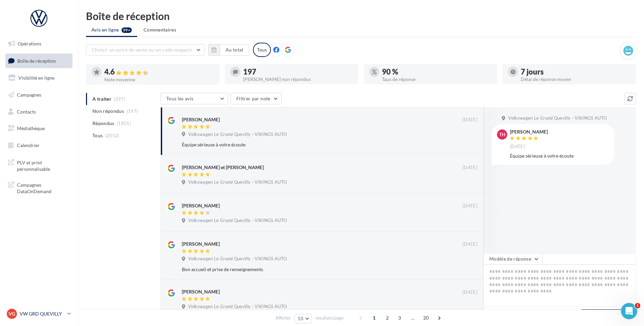 The height and width of the screenshot is (326, 644). Describe the element at coordinates (575, 72) in the screenshot. I see `div: 7 jours` at that location.